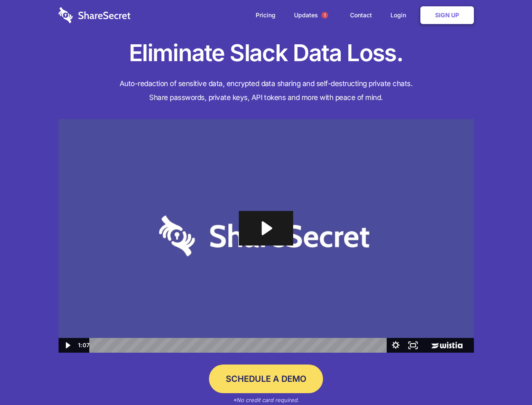 This screenshot has height=405, width=532. I want to click on h4: Auto-redaction of sensitive data, encrypted data sharing and self-destructing private chats. Shar..., so click(266, 91).